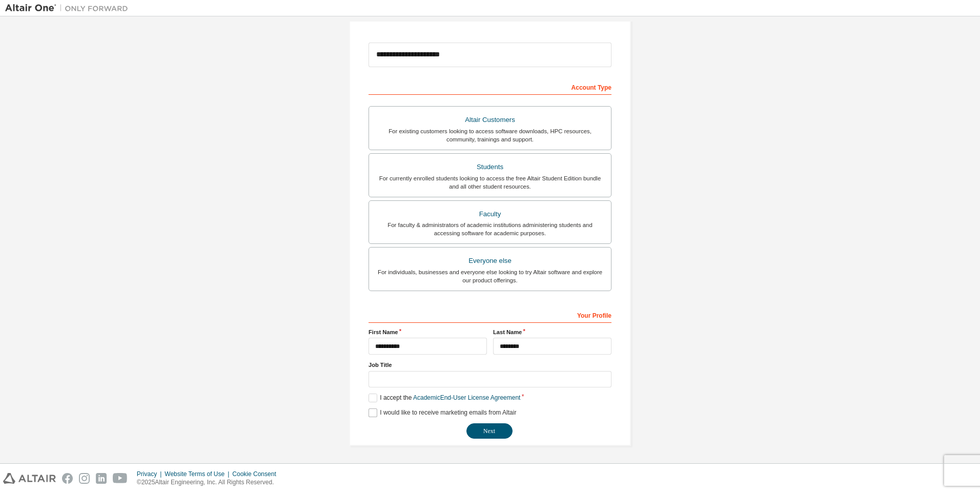 This screenshot has height=493, width=980. I want to click on img: instagram.svg, so click(84, 478).